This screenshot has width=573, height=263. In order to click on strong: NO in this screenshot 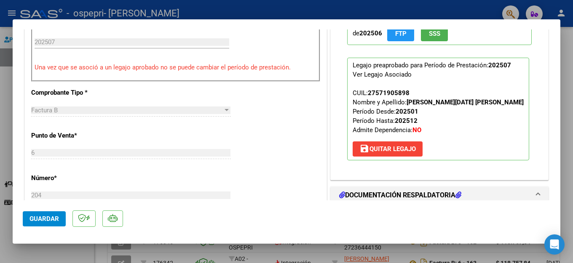, I will do `click(417, 130)`.